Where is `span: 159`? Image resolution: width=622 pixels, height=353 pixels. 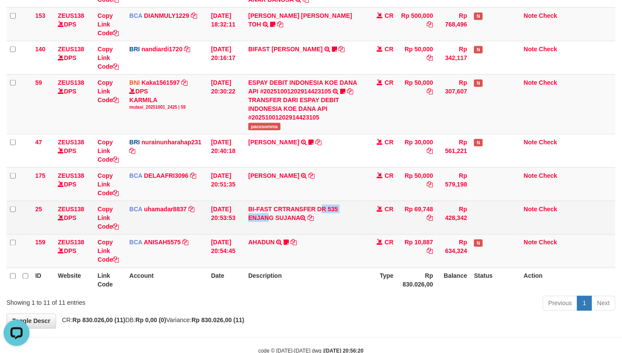
span: 159 is located at coordinates (40, 243).